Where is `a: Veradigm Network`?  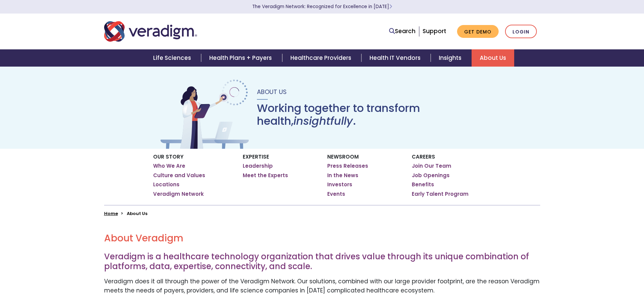 a: Veradigm Network is located at coordinates (179, 194).